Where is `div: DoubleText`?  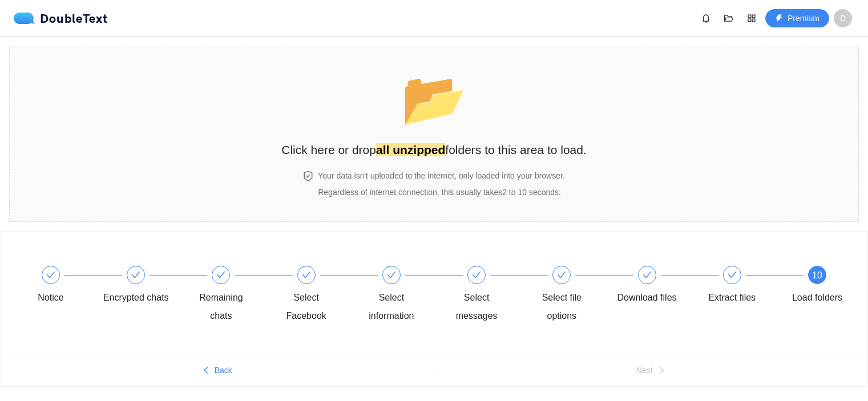
div: DoubleText is located at coordinates (61, 18).